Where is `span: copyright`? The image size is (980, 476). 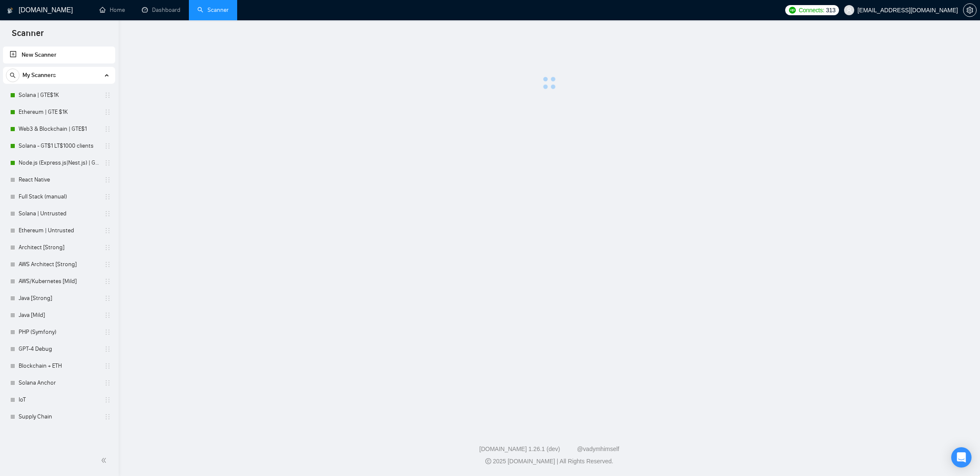 span: copyright is located at coordinates (488, 461).